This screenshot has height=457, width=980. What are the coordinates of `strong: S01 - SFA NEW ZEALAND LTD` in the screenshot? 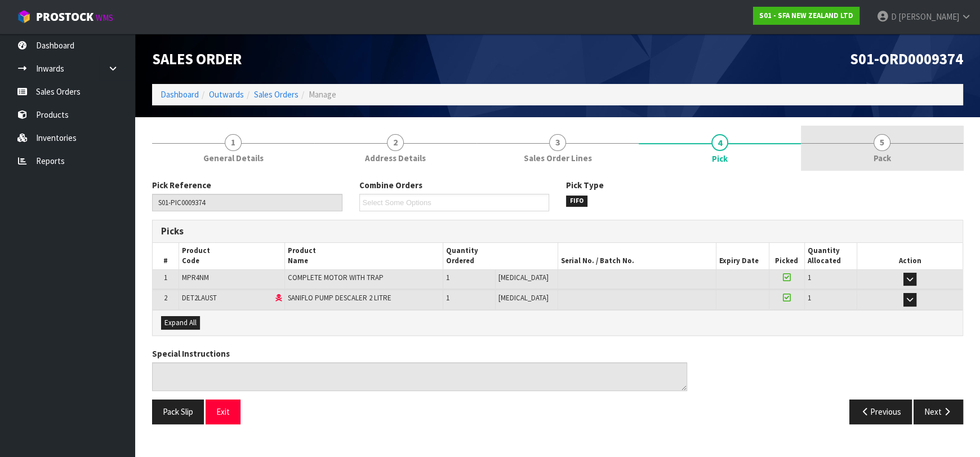 It's located at (806, 15).